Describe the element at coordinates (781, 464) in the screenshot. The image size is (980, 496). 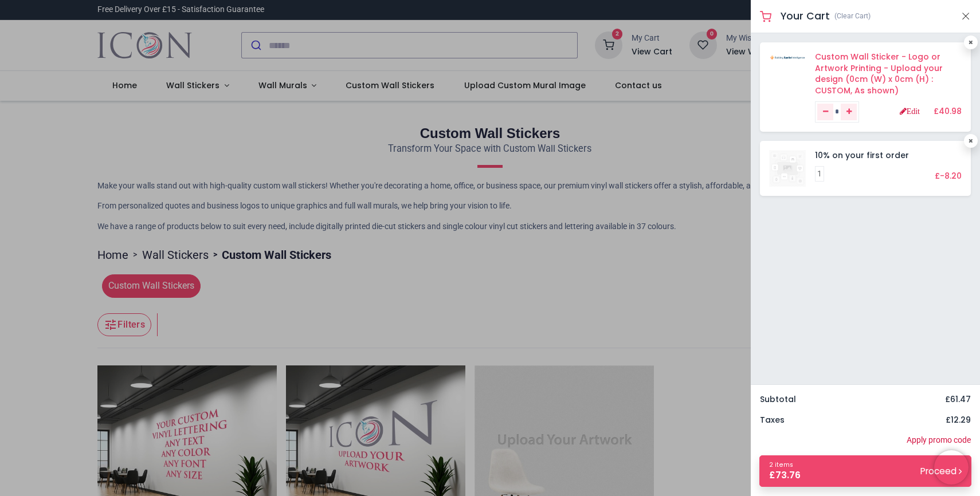
I see `span: 2 items` at that location.